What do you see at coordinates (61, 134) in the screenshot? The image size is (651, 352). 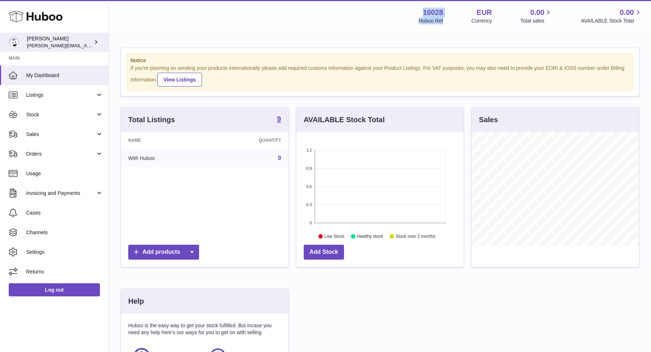 I see `span: Sales` at bounding box center [61, 134].